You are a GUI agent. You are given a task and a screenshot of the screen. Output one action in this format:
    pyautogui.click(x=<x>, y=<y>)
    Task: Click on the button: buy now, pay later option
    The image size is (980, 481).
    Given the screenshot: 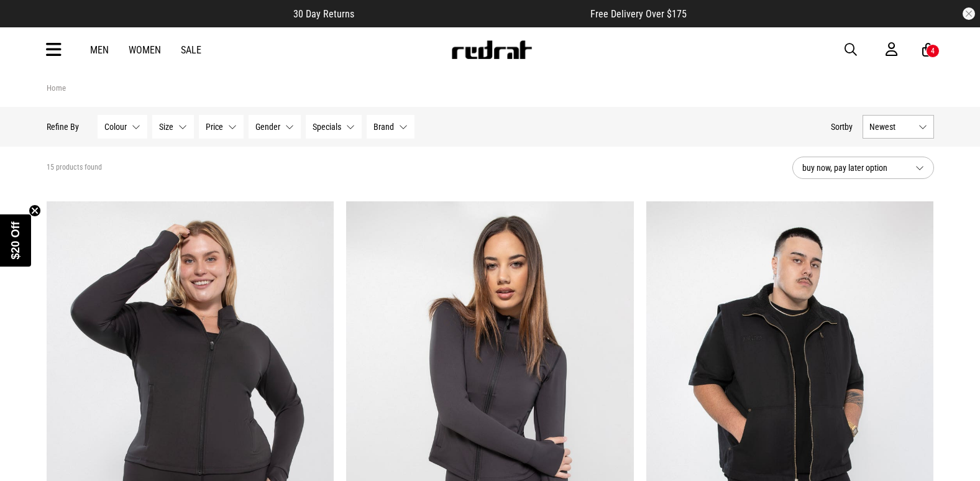 What is the action you would take?
    pyautogui.click(x=863, y=168)
    